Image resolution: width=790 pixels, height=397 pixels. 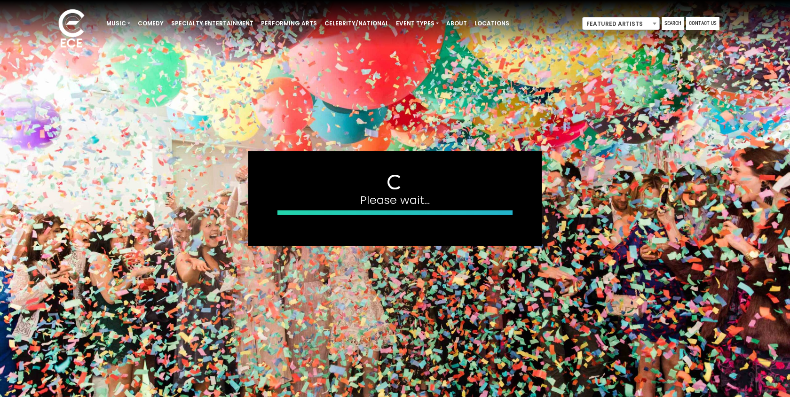 I want to click on h4: Please wait..., so click(x=395, y=200).